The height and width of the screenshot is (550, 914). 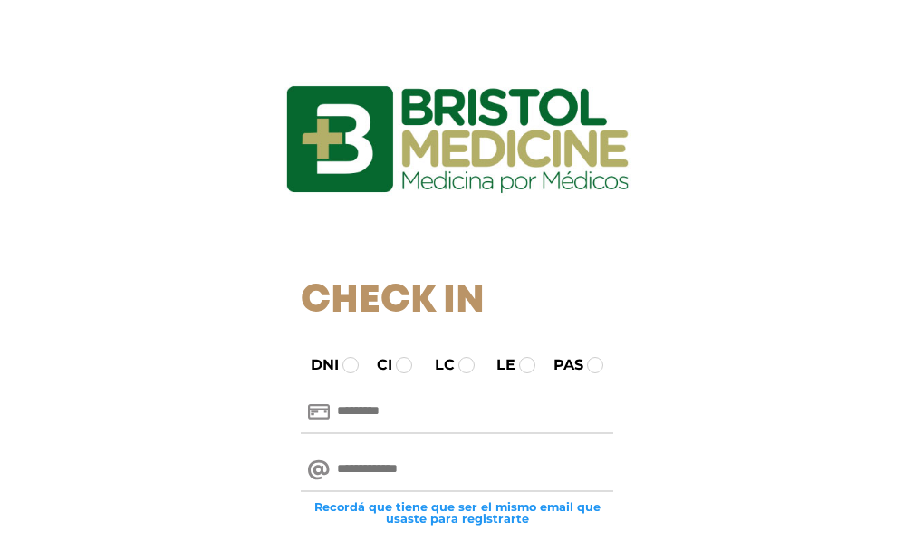 What do you see at coordinates (497, 365) in the screenshot?
I see `label: LE` at bounding box center [497, 365].